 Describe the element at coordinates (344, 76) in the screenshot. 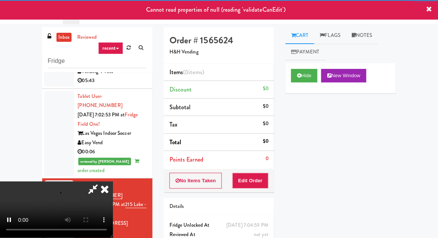

I see `button: New Window` at that location.